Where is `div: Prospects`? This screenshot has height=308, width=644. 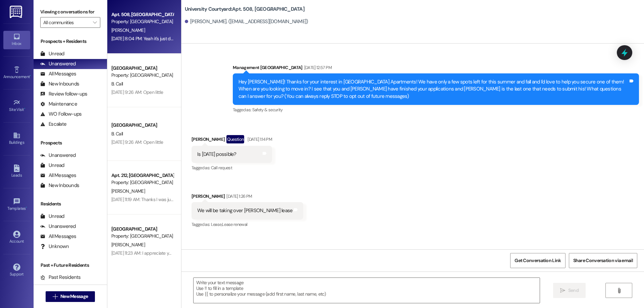
div: Prospects is located at coordinates (70, 143).